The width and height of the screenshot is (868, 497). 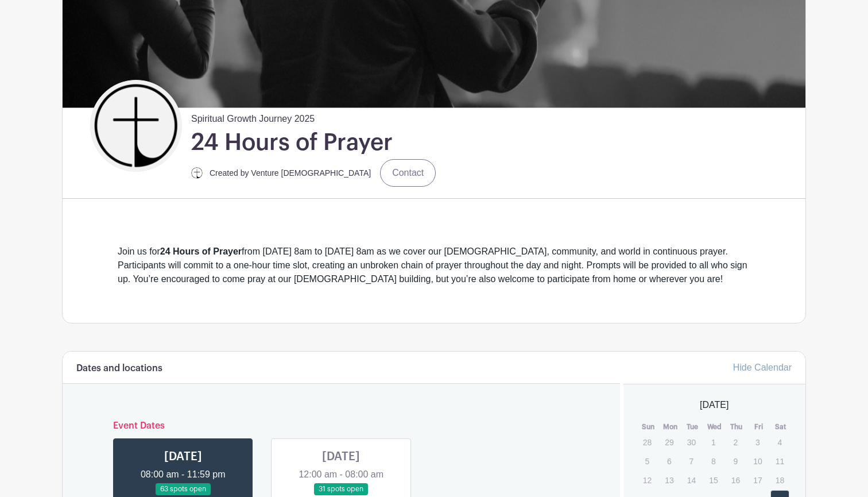 I want to click on p: 7, so click(x=692, y=461).